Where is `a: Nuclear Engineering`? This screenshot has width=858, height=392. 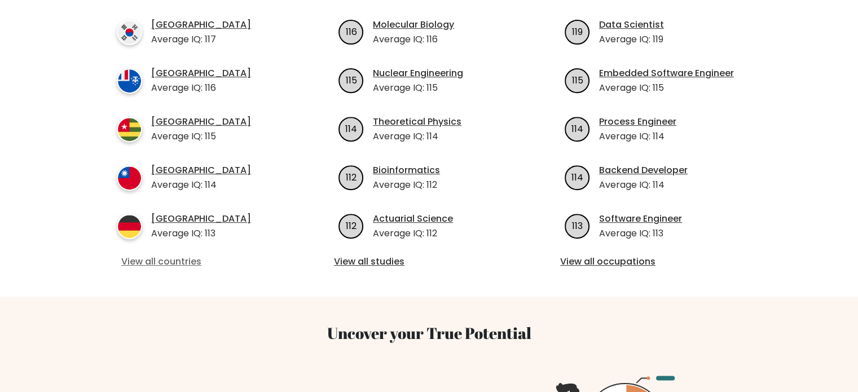 a: Nuclear Engineering is located at coordinates (418, 73).